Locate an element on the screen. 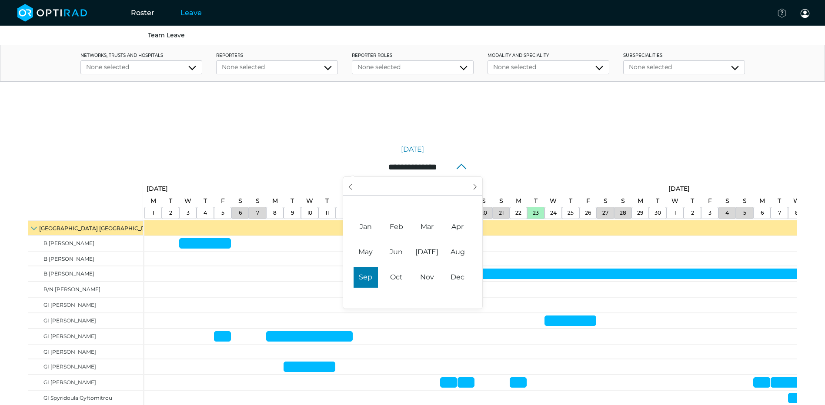  label: Reporter roles is located at coordinates (413, 55).